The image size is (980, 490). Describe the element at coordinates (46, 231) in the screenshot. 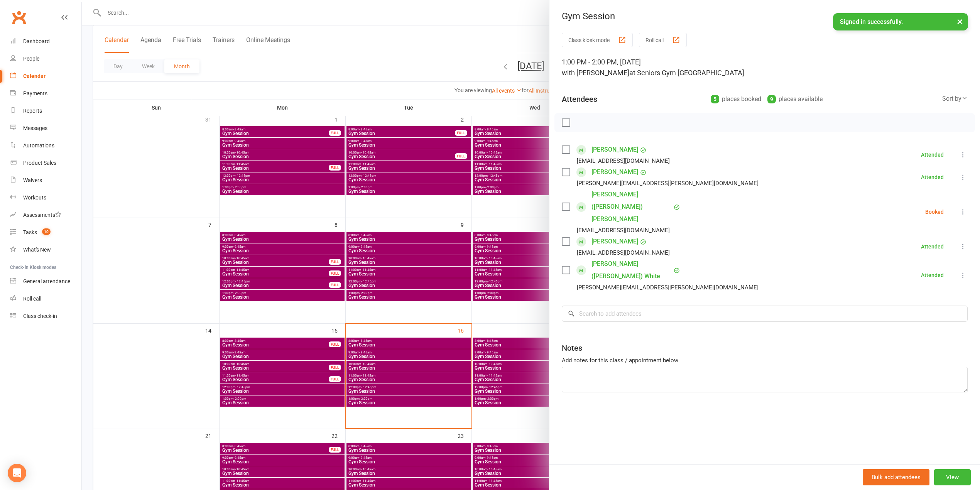

I see `span: 10` at that location.